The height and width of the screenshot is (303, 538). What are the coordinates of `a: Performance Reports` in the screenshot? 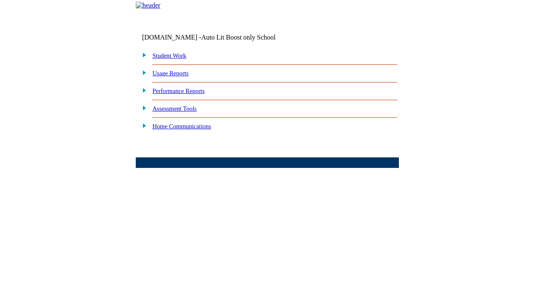 It's located at (179, 91).